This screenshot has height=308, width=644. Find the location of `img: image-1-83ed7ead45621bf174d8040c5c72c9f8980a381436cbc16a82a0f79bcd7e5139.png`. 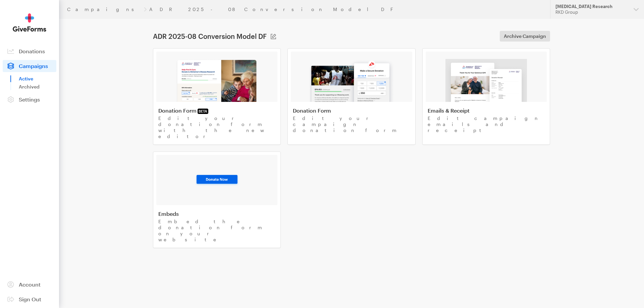

img: image-1-83ed7ead45621bf174d8040c5c72c9f8980a381436cbc16a82a0f79bcd7e5139.png is located at coordinates (217, 80).